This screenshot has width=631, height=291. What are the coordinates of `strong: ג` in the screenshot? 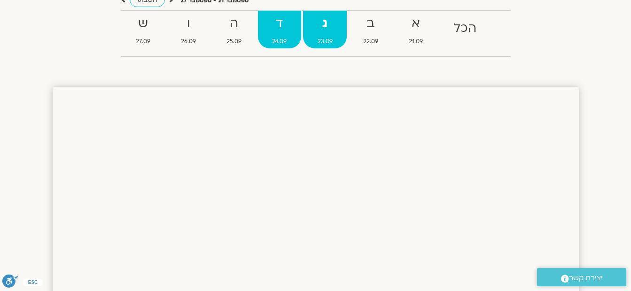 It's located at (325, 23).